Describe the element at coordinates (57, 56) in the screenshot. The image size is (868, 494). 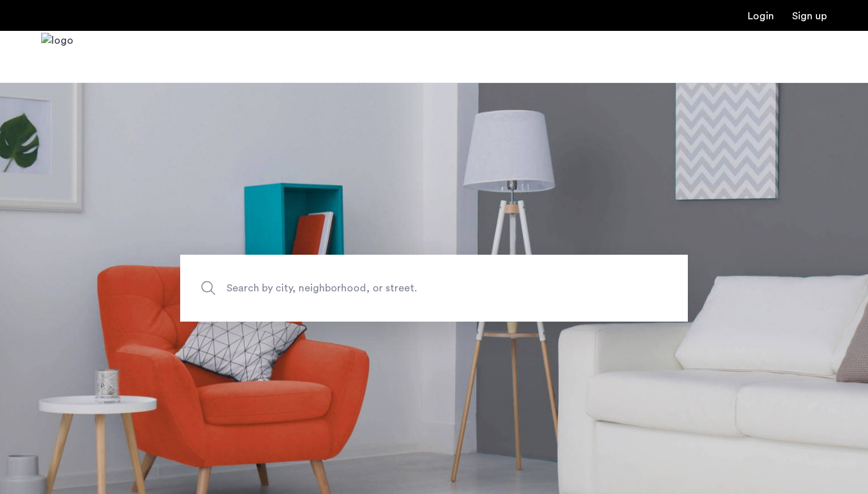
I see `img: logo` at that location.